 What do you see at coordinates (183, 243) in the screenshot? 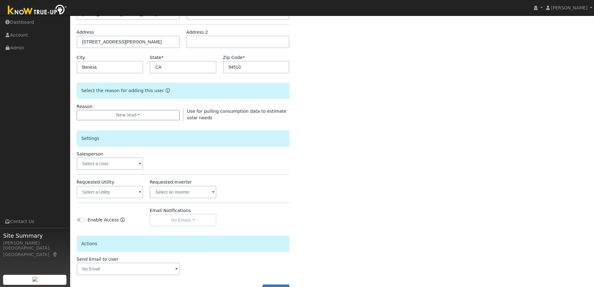
I see `div: Actions` at bounding box center [183, 243].